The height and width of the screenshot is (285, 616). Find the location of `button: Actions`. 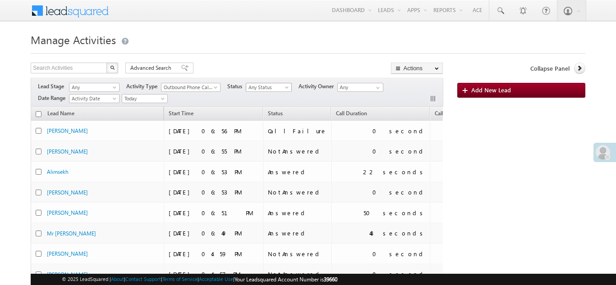

button: Actions is located at coordinates (416, 68).